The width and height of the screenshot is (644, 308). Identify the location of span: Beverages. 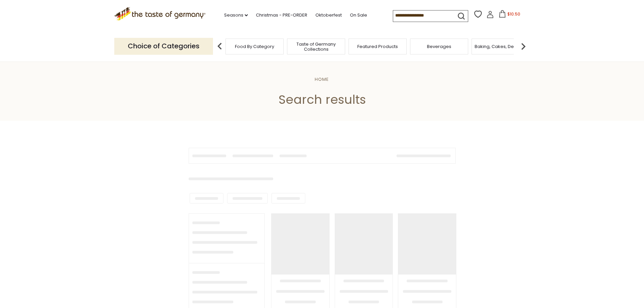
(439, 46).